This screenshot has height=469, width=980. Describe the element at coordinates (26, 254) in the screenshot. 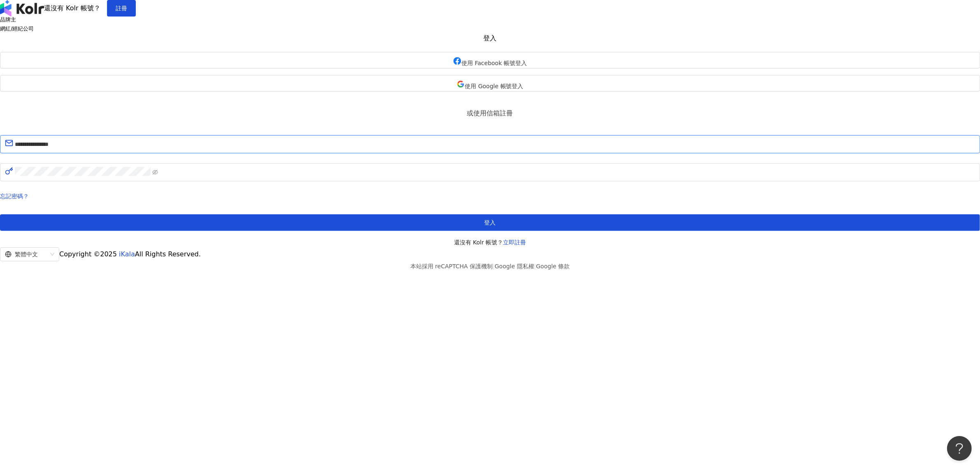

I see `div: 繁體中文` at that location.